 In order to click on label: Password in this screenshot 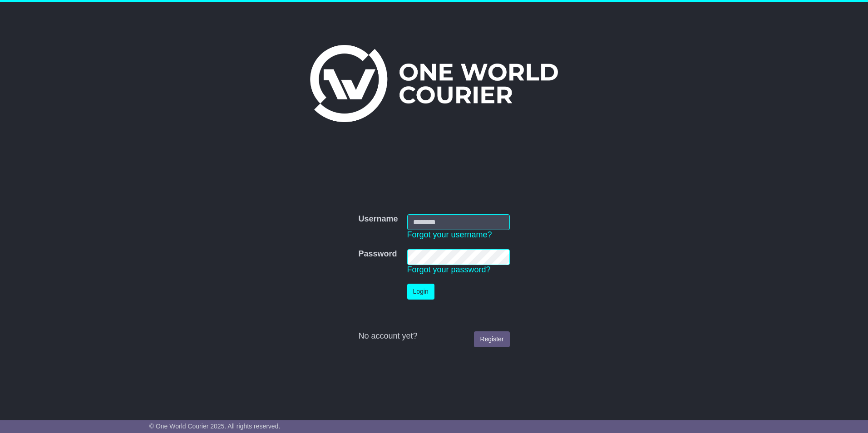, I will do `click(377, 254)`.